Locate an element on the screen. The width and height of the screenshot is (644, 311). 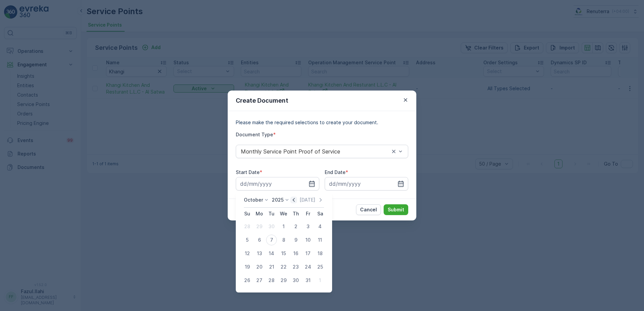
th: Friday is located at coordinates (308, 214).